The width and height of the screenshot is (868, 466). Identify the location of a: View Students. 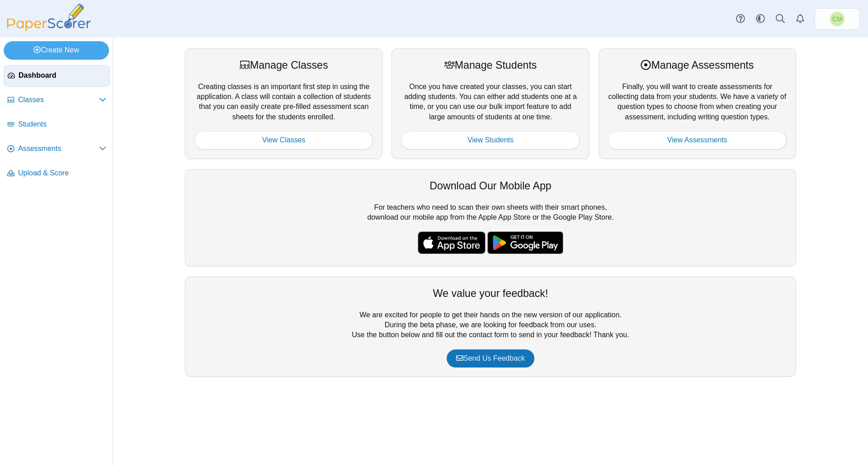
(490, 140).